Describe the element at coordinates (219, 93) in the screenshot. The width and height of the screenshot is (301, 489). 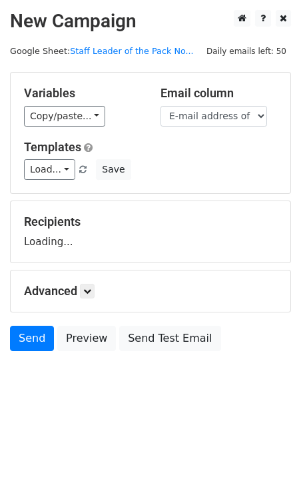
I see `h5: Email column` at that location.